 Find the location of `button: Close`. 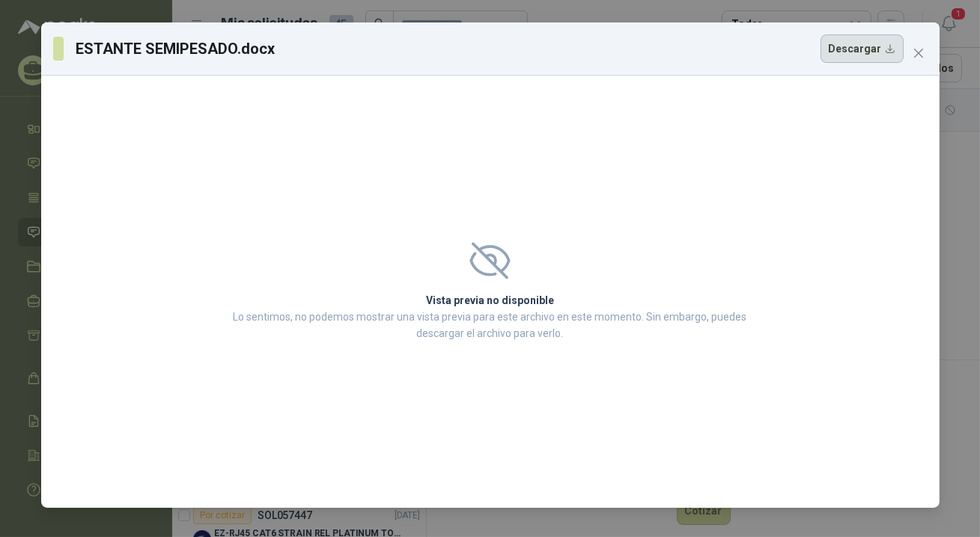

button: Close is located at coordinates (919, 53).